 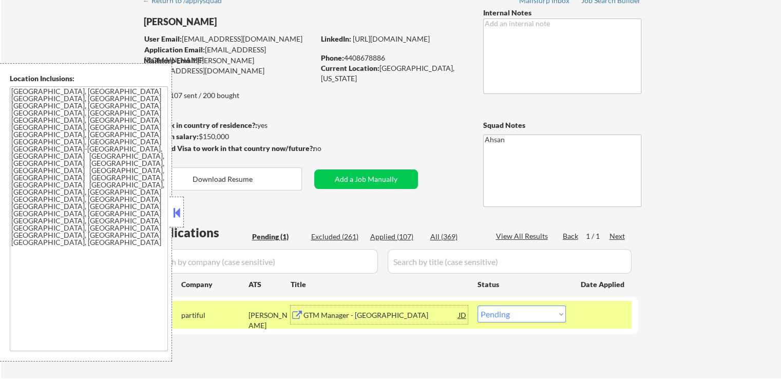 What do you see at coordinates (215, 315) in the screenshot?
I see `div: partiful` at bounding box center [215, 315].